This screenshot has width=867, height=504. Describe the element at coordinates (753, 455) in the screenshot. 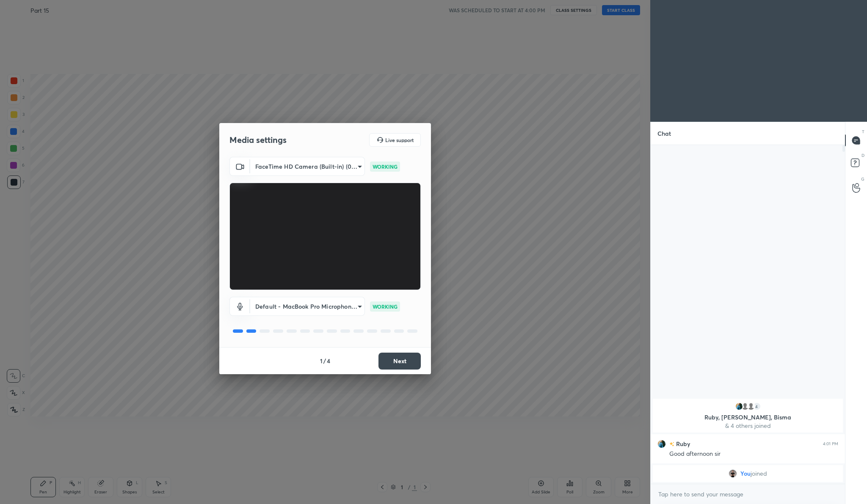

I see `div: Good afternoon sir` at that location.